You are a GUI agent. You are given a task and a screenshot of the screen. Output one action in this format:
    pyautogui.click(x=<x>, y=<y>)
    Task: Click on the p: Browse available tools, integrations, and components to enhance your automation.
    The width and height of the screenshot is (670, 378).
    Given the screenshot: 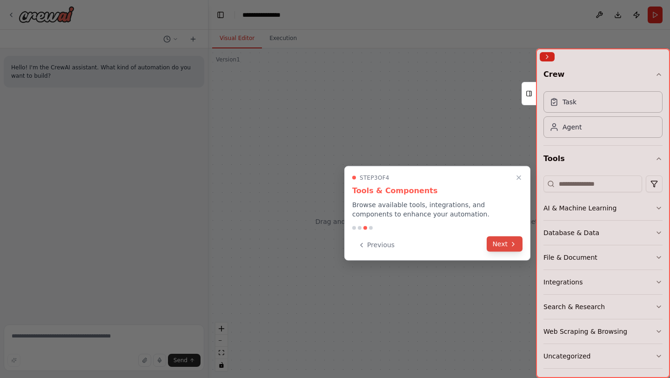 What is the action you would take?
    pyautogui.click(x=437, y=209)
    